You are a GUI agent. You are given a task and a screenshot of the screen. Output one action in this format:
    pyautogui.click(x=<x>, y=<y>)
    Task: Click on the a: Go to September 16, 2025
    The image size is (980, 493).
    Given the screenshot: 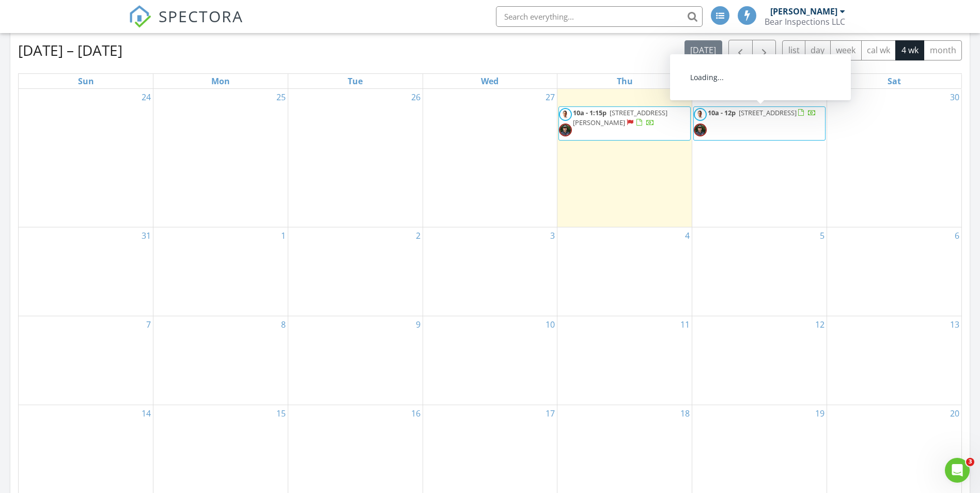 What is the action you would take?
    pyautogui.click(x=416, y=414)
    